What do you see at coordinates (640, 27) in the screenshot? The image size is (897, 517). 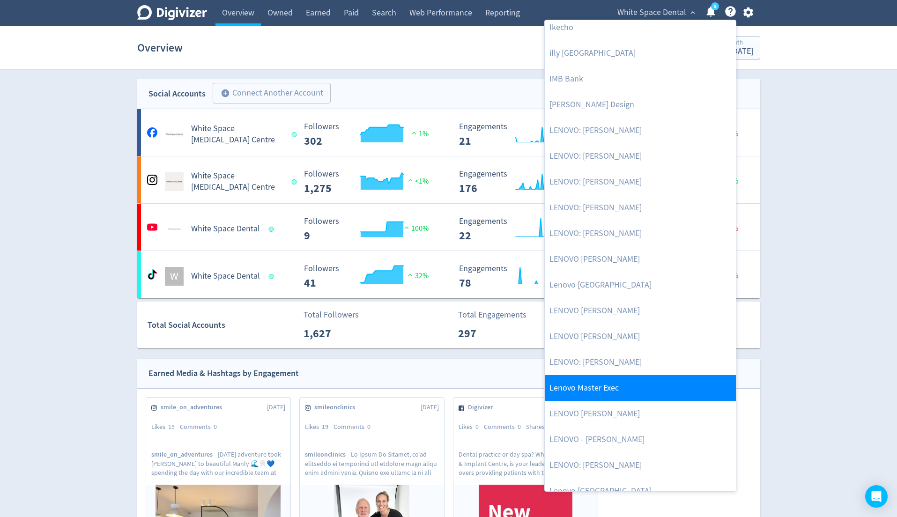 I see `a: Ikecho` at bounding box center [640, 27].